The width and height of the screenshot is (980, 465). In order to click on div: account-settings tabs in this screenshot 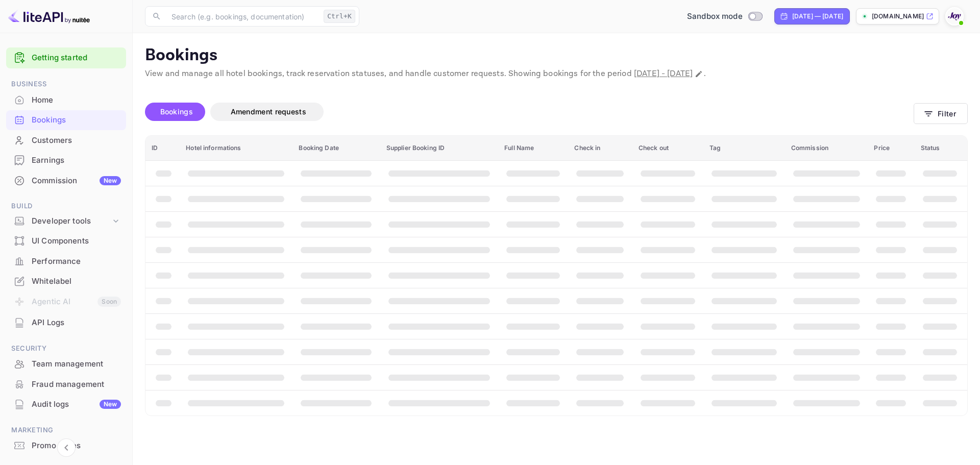, I will do `click(529, 112)`.